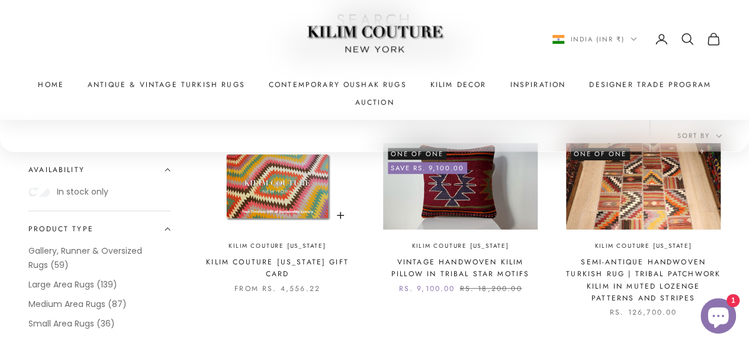  What do you see at coordinates (537, 85) in the screenshot?
I see `a: Inspiration` at bounding box center [537, 85].